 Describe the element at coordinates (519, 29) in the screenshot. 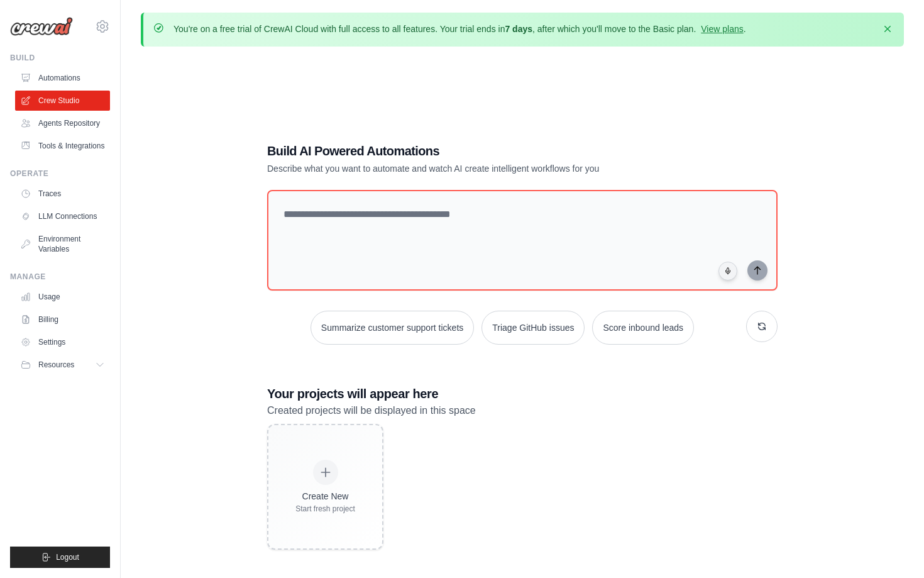

I see `strong: 7 days` at that location.